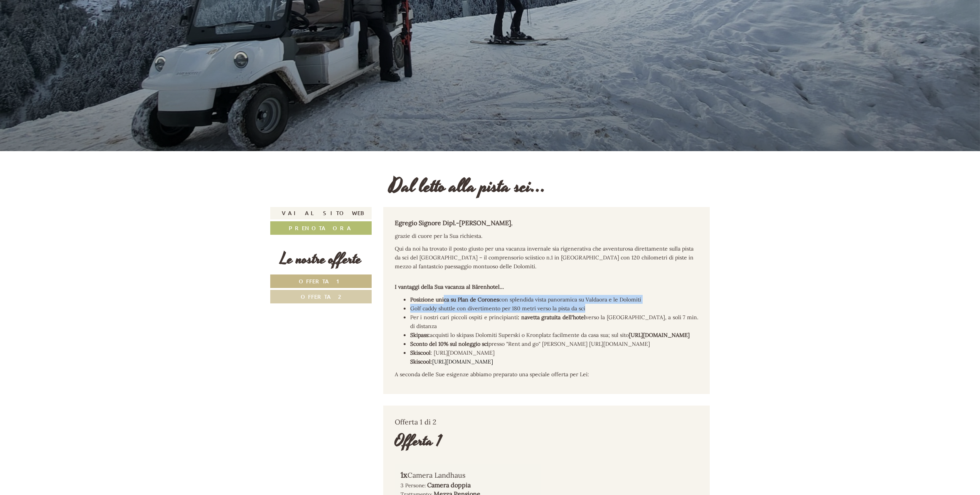  What do you see at coordinates (413, 485) in the screenshot?
I see `small: 3 Persone:` at bounding box center [413, 485].